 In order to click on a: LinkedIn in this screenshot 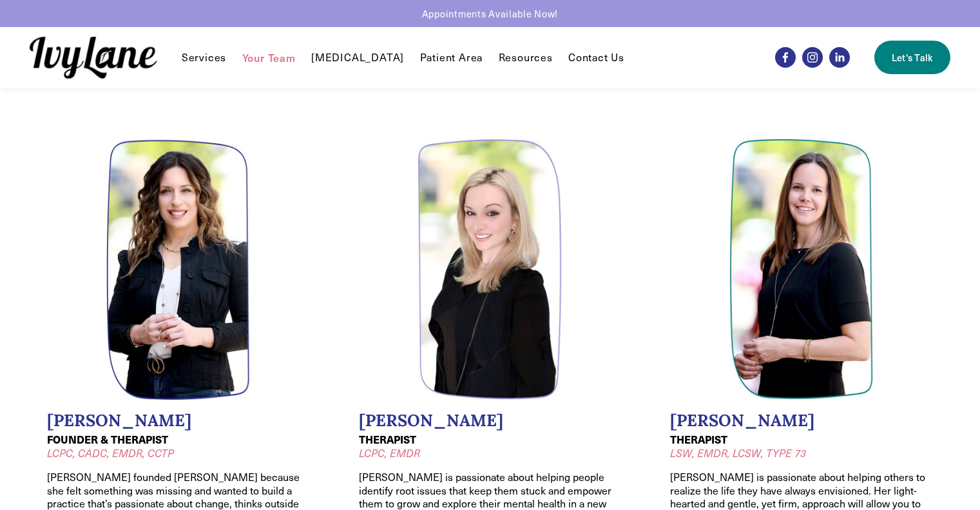, I will do `click(840, 58)`.